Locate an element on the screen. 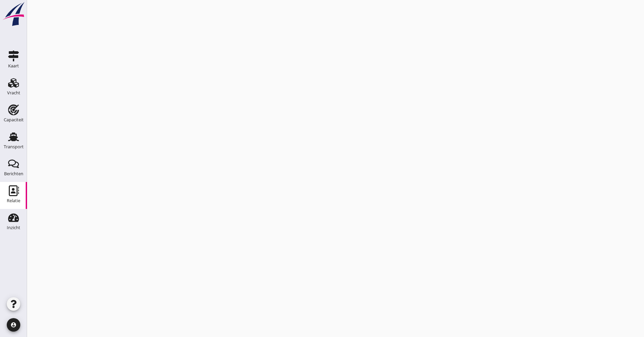  img: logo-small.a267ee39.svg is located at coordinates (14, 14).